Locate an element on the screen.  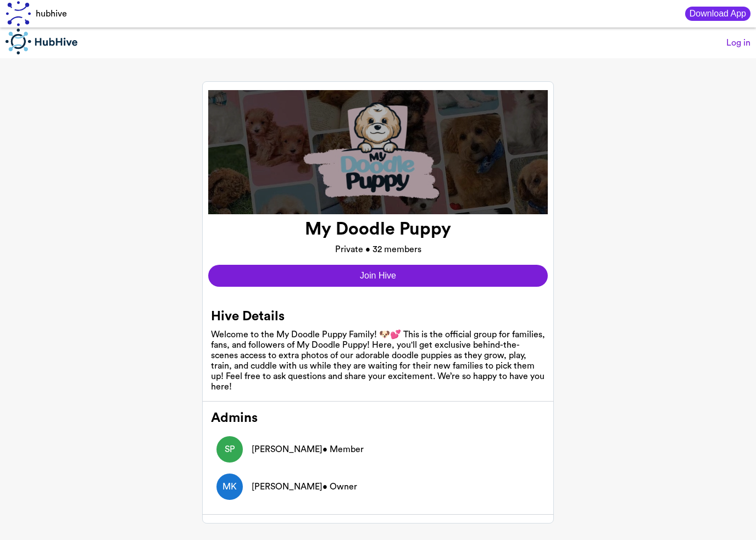
p: MK is located at coordinates (230, 487).